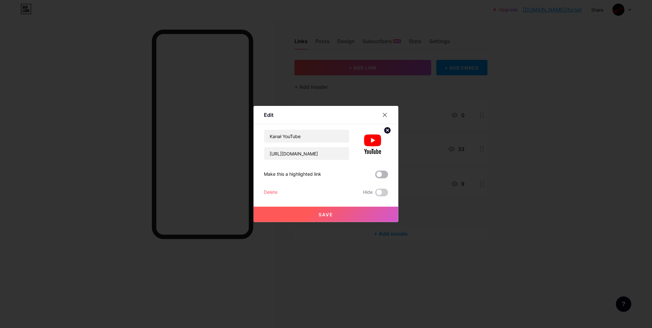  I want to click on input: Title, so click(307, 136).